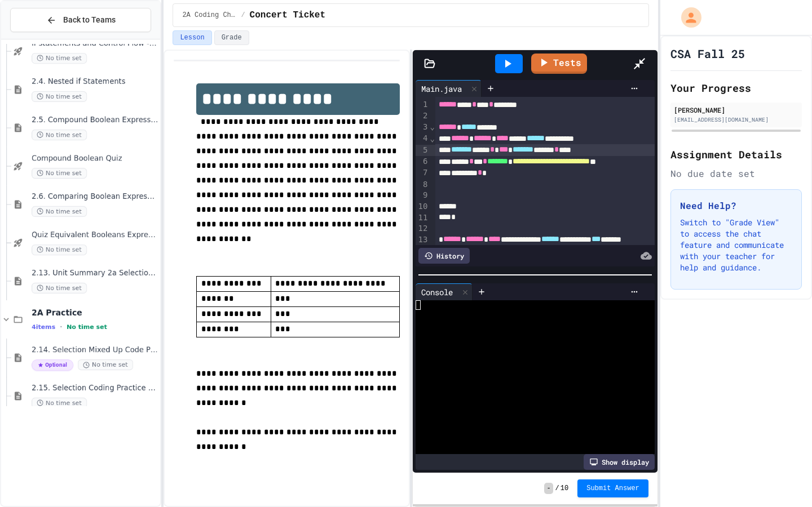 The image size is (812, 507). What do you see at coordinates (565, 488) in the screenshot?
I see `span: 10` at bounding box center [565, 488].